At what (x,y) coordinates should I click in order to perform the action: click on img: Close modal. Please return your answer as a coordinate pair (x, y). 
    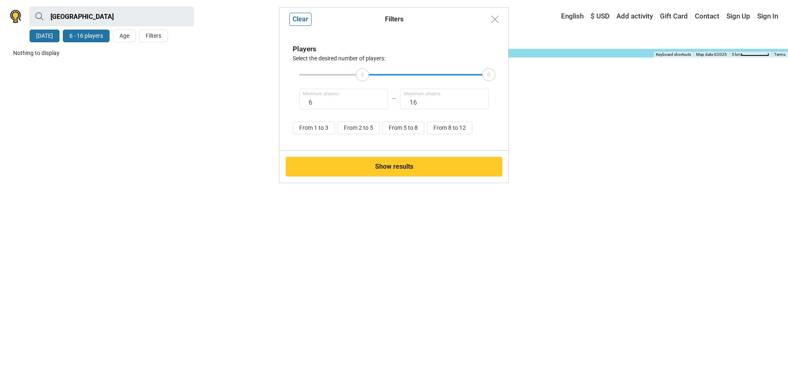
    Looking at the image, I should click on (495, 19).